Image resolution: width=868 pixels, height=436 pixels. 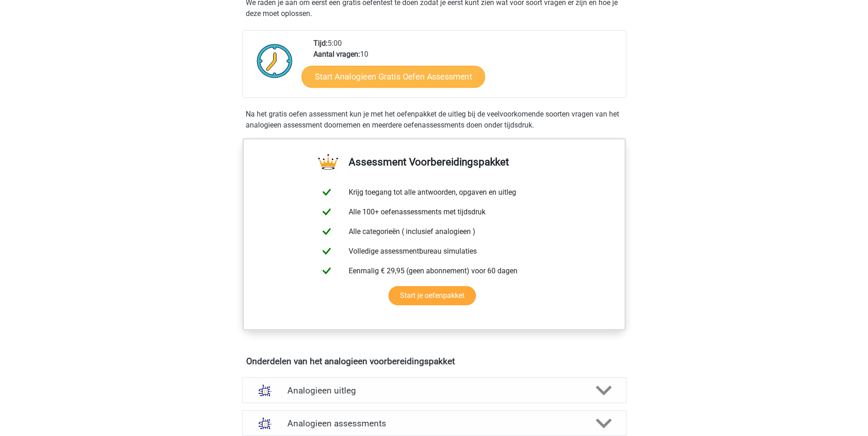 I want to click on b: Tijd:, so click(x=320, y=43).